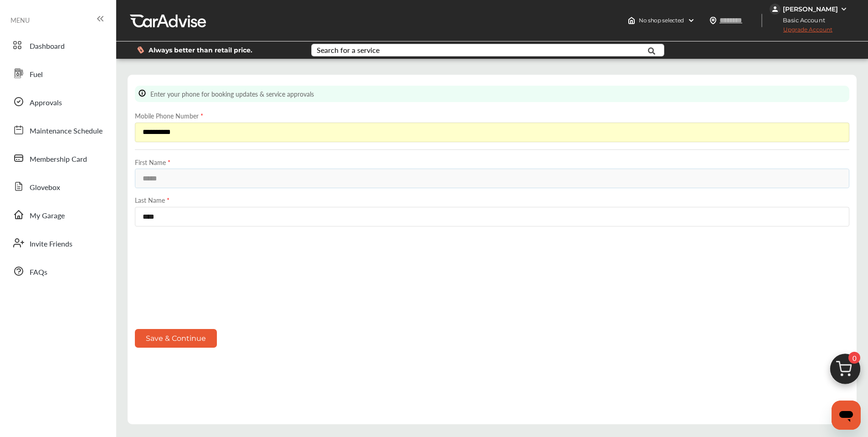 This screenshot has width=868, height=437. What do you see at coordinates (855, 358) in the screenshot?
I see `span: 0` at bounding box center [855, 358].